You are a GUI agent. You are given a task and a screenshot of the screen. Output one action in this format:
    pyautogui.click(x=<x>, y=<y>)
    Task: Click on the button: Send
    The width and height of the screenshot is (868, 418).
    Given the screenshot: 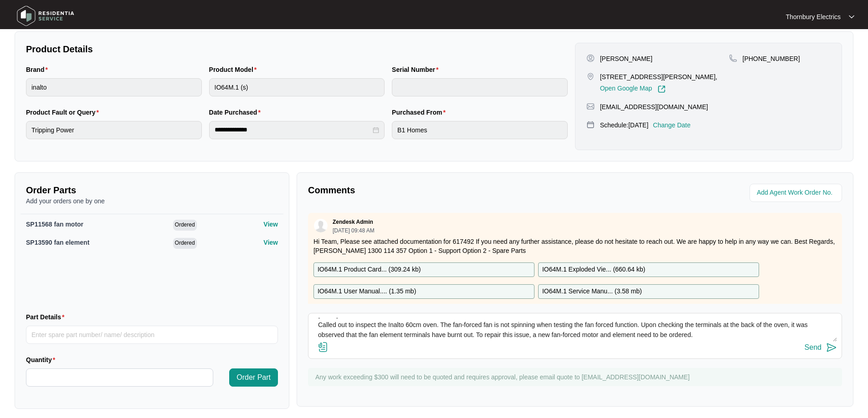 What is the action you would take?
    pyautogui.click(x=821, y=347)
    